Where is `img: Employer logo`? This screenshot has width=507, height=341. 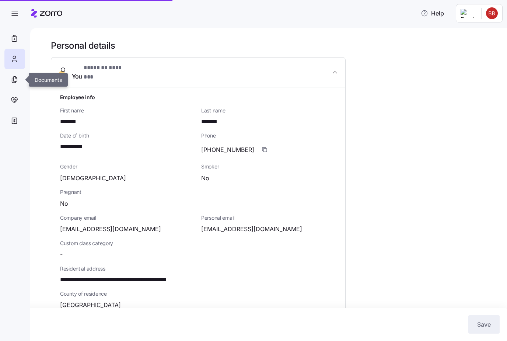 img: Employer logo is located at coordinates (468, 13).